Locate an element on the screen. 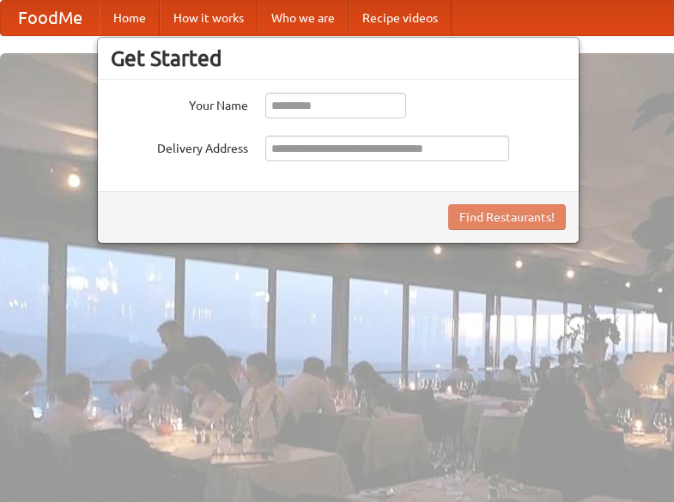  a: Recipe videos is located at coordinates (400, 18).